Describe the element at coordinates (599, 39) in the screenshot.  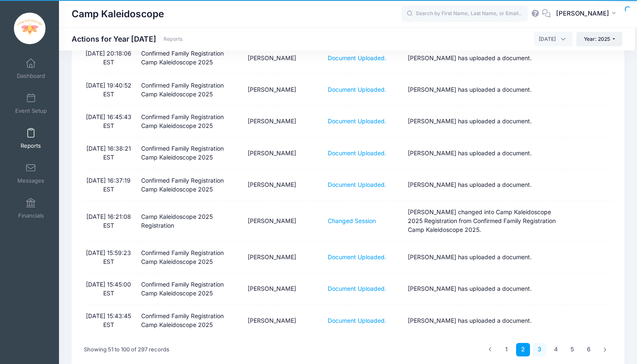
I see `button: Year: 2025` at that location.